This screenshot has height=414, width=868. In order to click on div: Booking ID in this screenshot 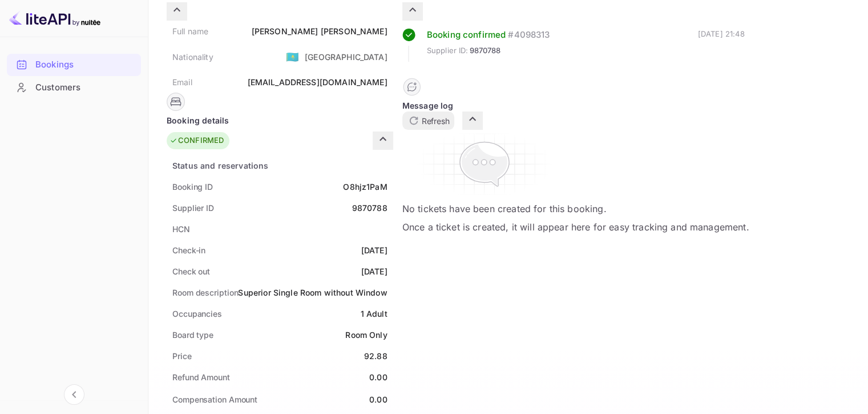, I will do `click(193, 187)`.